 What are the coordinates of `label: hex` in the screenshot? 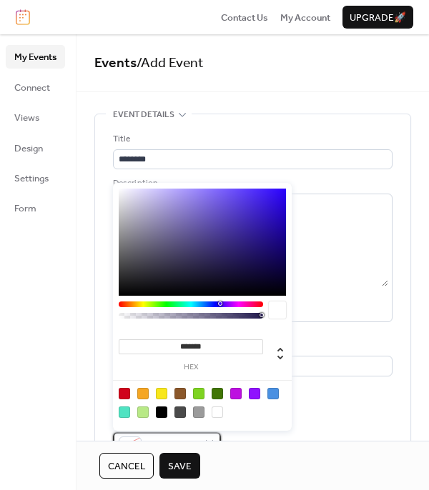 It's located at (191, 367).